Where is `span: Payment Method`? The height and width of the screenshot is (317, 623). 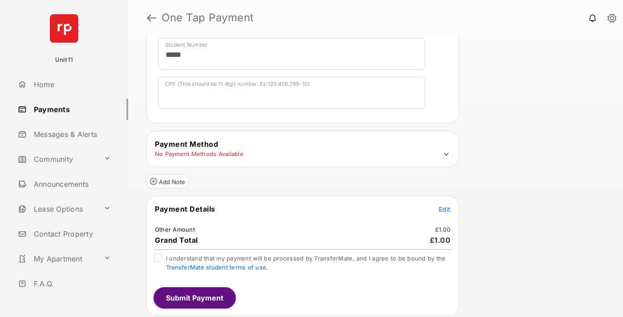 span: Payment Method is located at coordinates (187, 144).